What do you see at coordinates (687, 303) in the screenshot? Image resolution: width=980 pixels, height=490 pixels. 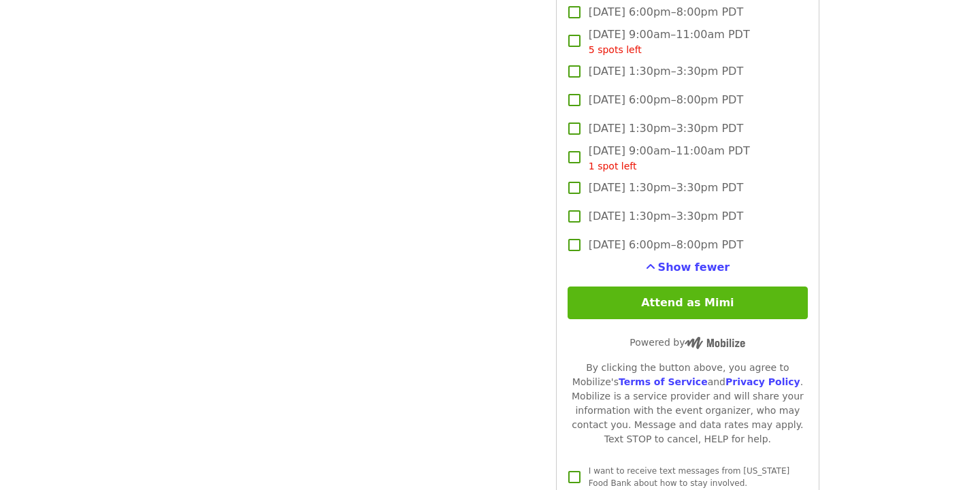 I see `button: Attend as Mimi` at bounding box center [687, 303].